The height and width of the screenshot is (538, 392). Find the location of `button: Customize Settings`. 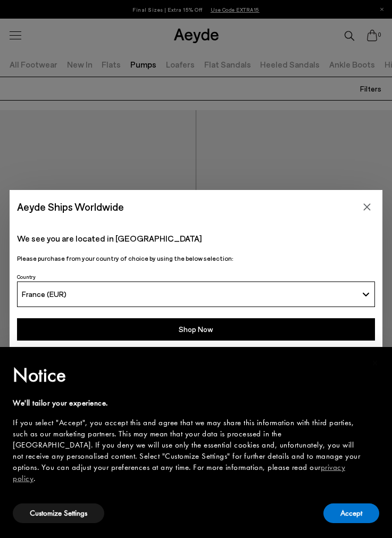

button: Customize Settings is located at coordinates (58, 513).